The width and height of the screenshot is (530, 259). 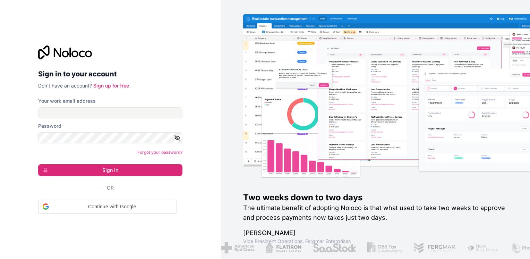 What do you see at coordinates (50, 126) in the screenshot?
I see `label: Password` at bounding box center [50, 126].